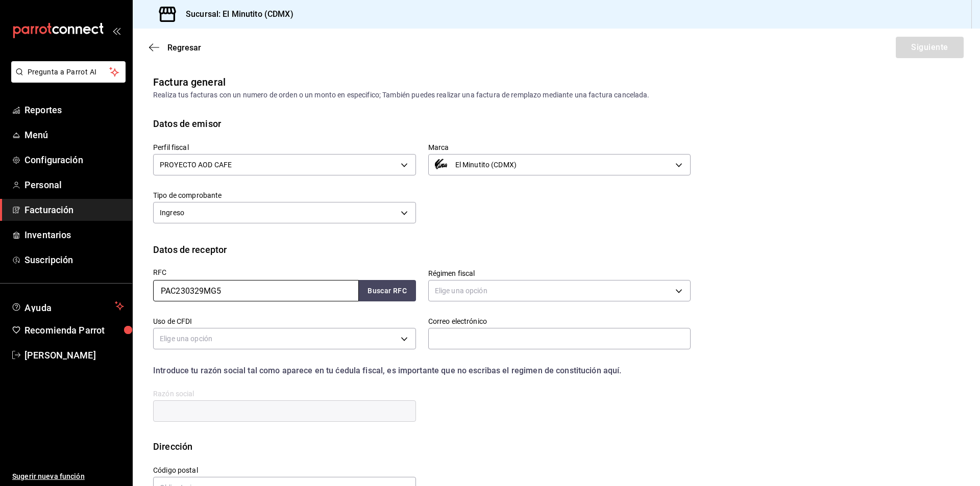 The width and height of the screenshot is (980, 486). What do you see at coordinates (74, 235) in the screenshot?
I see `span: Inventarios` at bounding box center [74, 235].